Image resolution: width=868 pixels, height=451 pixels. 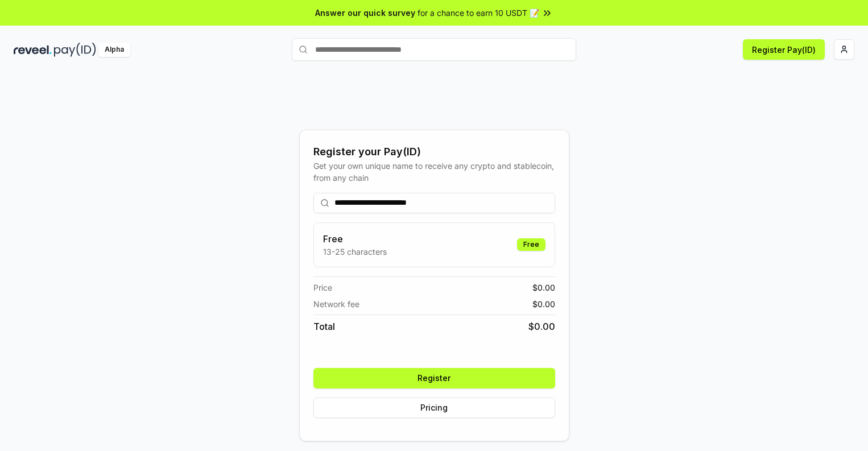 I want to click on img: reveel_dark, so click(x=32, y=50).